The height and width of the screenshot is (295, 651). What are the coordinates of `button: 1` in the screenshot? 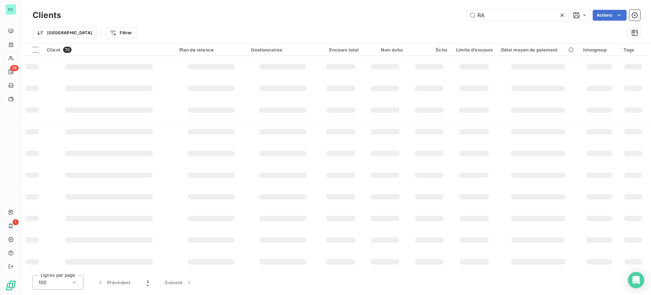 It's located at (147, 283).